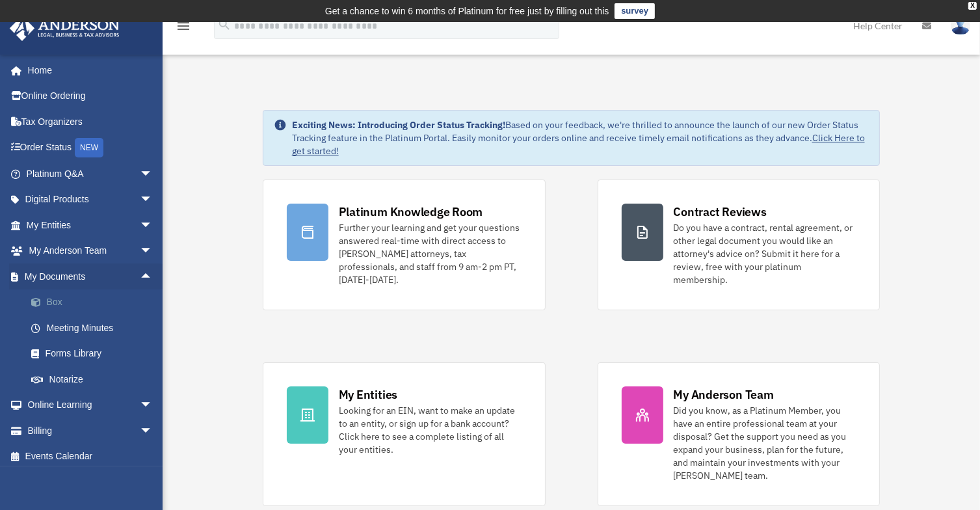 This screenshot has height=510, width=980. Describe the element at coordinates (961, 25) in the screenshot. I see `img: User Pic` at that location.